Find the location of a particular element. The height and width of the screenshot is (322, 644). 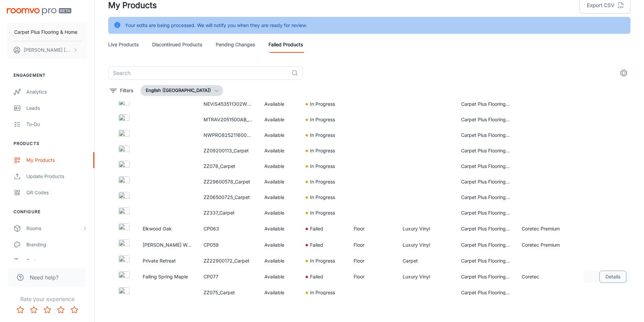

div: Branding is located at coordinates (57, 245).